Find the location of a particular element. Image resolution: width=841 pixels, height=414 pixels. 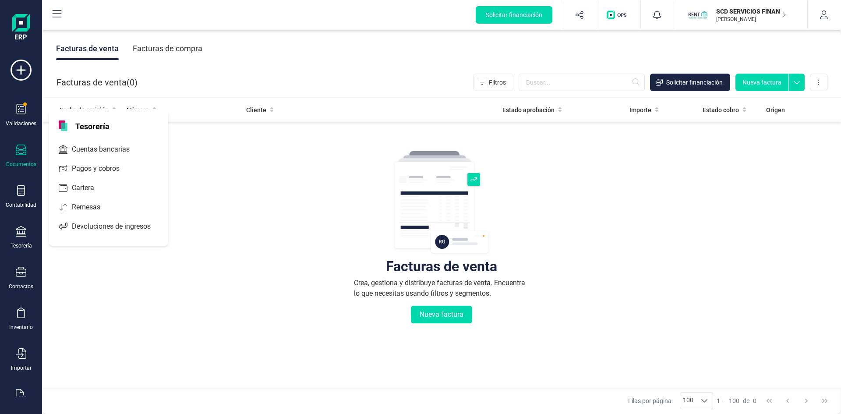

button: Logo de OPS is located at coordinates (618, 15).